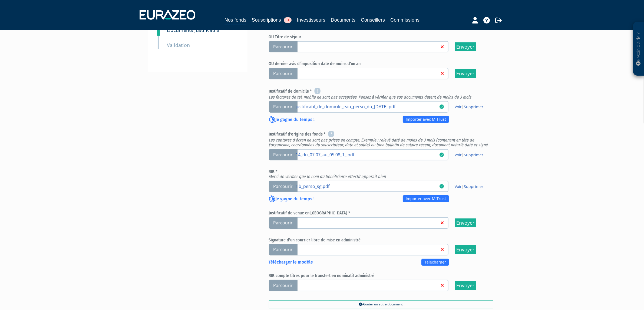  What do you see at coordinates (378, 142) in the screenshot?
I see `em: Les captures d'écran ne sont pas prises en compte. Exemple : relevé daté de moins de 3 mois (cont...` at bounding box center [378, 142].